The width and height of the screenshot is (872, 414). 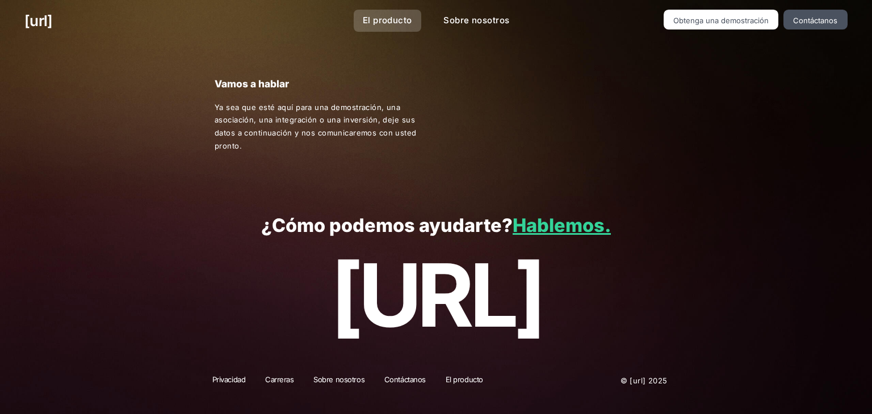 What do you see at coordinates (386, 225) in the screenshot?
I see `font: ¿Cómo podemos ayudarte?` at bounding box center [386, 225].